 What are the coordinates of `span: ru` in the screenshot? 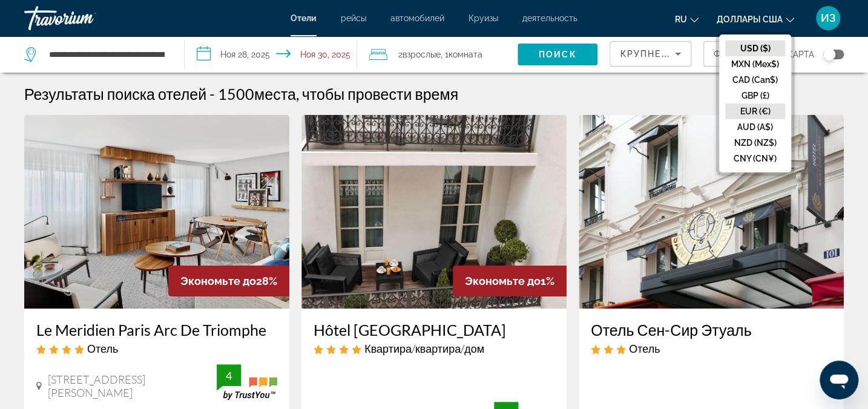 It's located at (681, 20).